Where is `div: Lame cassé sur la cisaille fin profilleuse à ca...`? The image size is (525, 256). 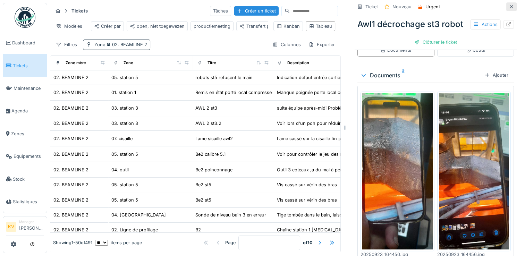 div: Lame cassé sur la cisaille fin profilleuse à ca... is located at coordinates (326, 139).